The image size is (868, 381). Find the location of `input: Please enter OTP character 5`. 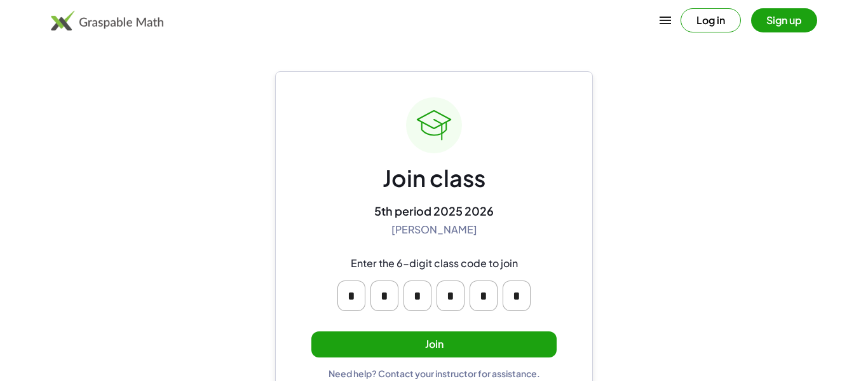

input: Please enter OTP character 5 is located at coordinates (483, 296).